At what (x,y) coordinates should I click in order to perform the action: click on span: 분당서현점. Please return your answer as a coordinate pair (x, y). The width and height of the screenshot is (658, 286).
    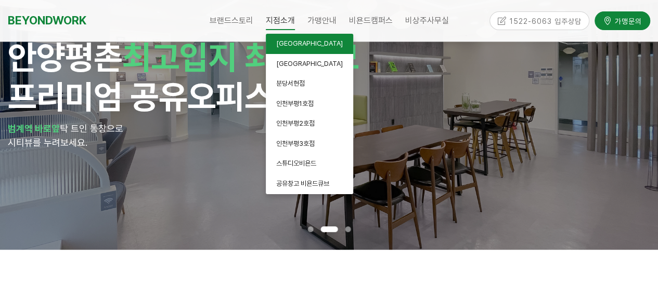
    Looking at the image, I should click on (290, 83).